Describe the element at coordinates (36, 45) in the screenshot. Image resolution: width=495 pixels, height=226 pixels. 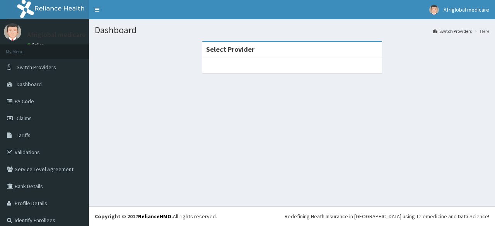
I see `a: Online` at that location.